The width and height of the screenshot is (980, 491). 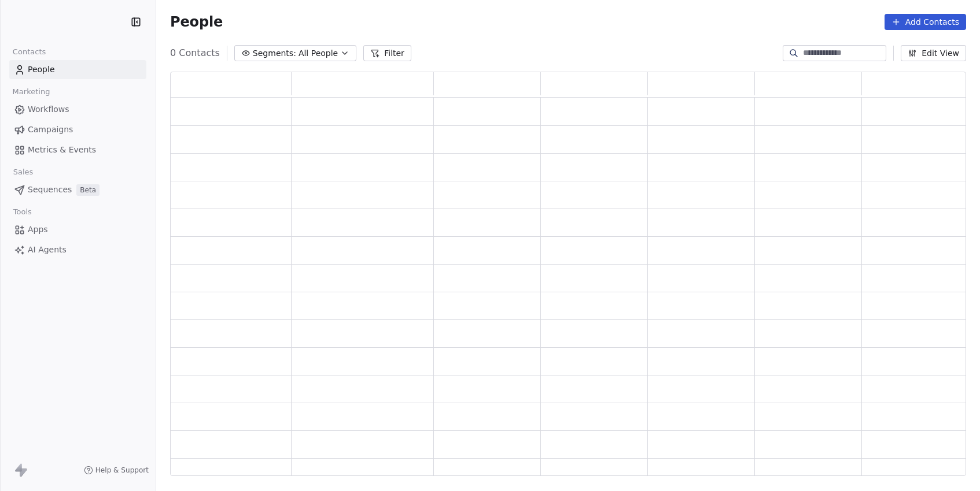 What do you see at coordinates (31, 92) in the screenshot?
I see `span: Marketing` at bounding box center [31, 92].